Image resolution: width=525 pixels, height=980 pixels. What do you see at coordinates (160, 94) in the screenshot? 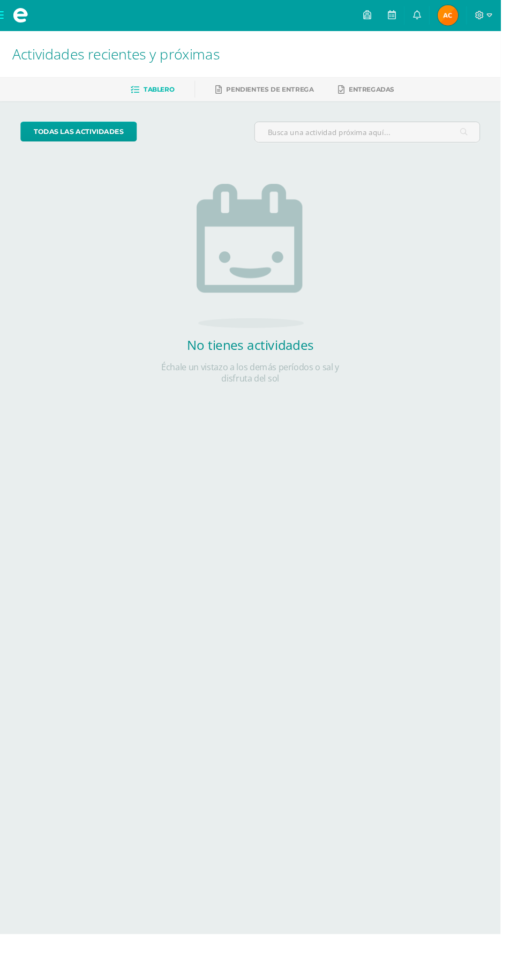
I see `a: Tablero` at bounding box center [160, 94].